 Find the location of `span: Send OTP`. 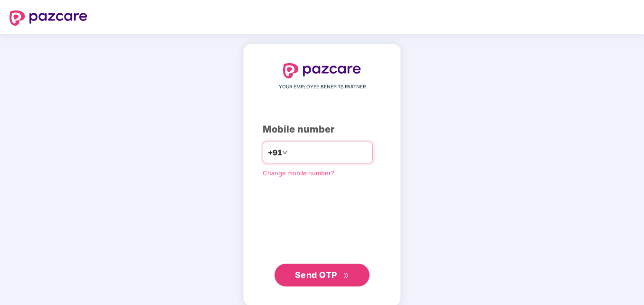

span: Send OTP is located at coordinates (316, 275).